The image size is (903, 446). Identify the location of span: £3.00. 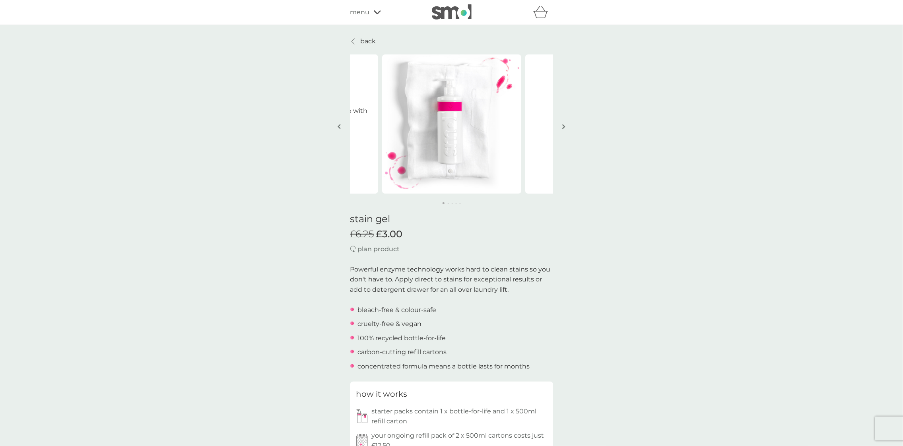
(389, 234).